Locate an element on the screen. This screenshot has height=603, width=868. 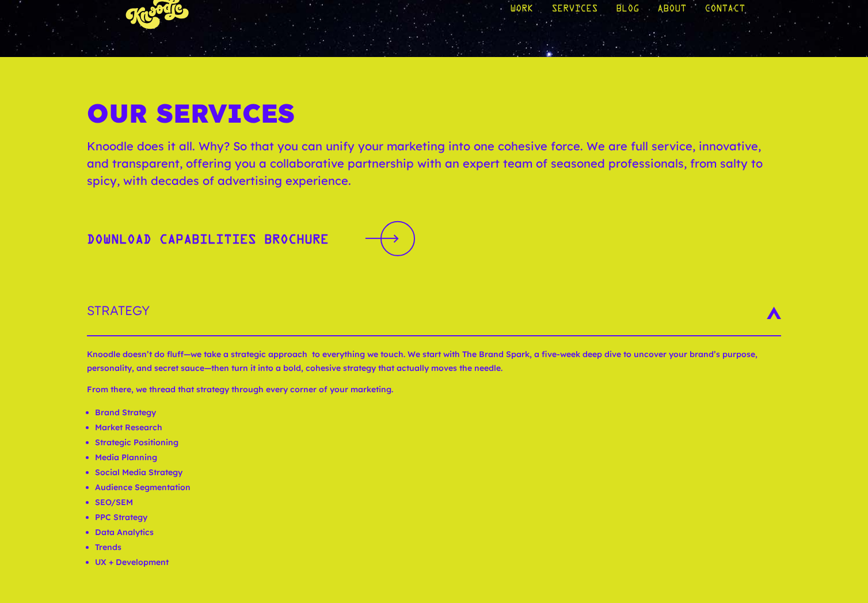
li: Data Analytics is located at coordinates (438, 532).